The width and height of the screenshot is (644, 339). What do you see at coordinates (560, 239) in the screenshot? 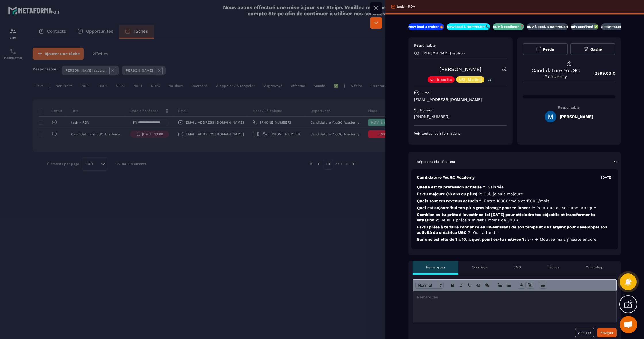
I see `span: : 5-7 → Motivée mais j’hésite encore` at bounding box center [560, 239].